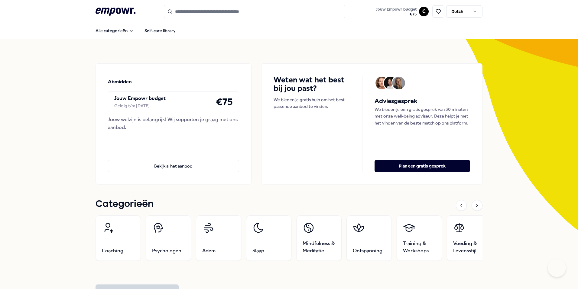 The height and width of the screenshot is (289, 578). Describe the element at coordinates (269, 238) in the screenshot. I see `a: Slaap` at that location.